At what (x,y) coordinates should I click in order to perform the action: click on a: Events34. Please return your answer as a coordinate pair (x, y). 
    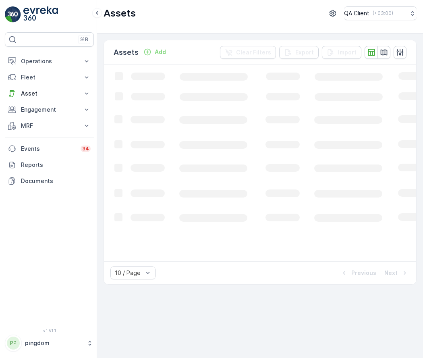
    Looking at the image, I should click on (49, 149).